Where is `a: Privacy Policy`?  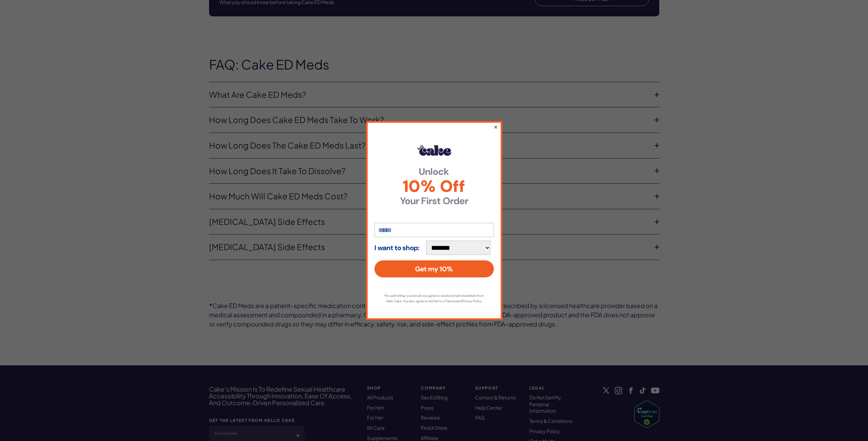
a: Privacy Policy is located at coordinates (471, 301).